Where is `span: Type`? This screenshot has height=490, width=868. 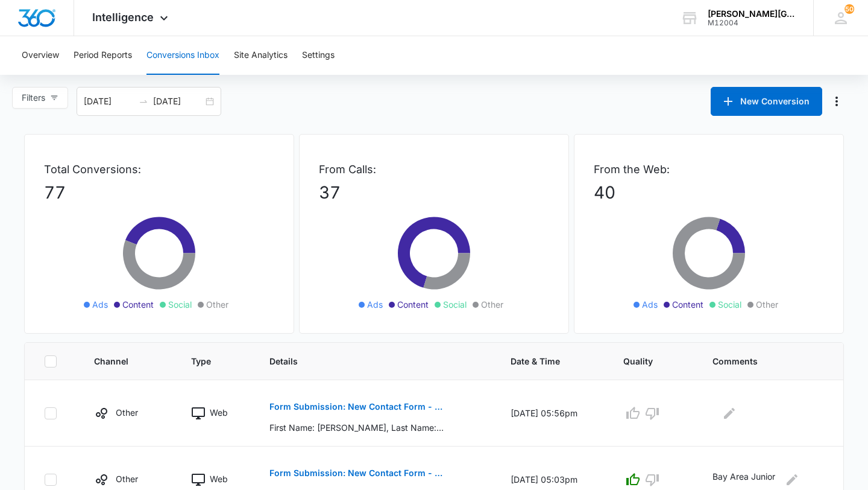
span: Type is located at coordinates (207, 360).